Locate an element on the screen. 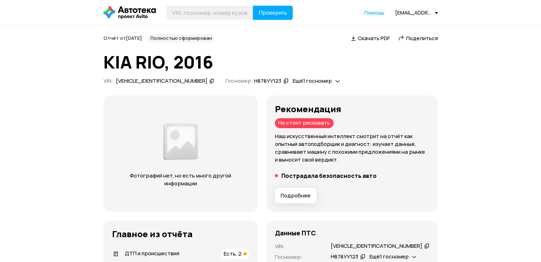 This screenshot has height=262, width=541. span: Есть, 2 is located at coordinates (233, 254).